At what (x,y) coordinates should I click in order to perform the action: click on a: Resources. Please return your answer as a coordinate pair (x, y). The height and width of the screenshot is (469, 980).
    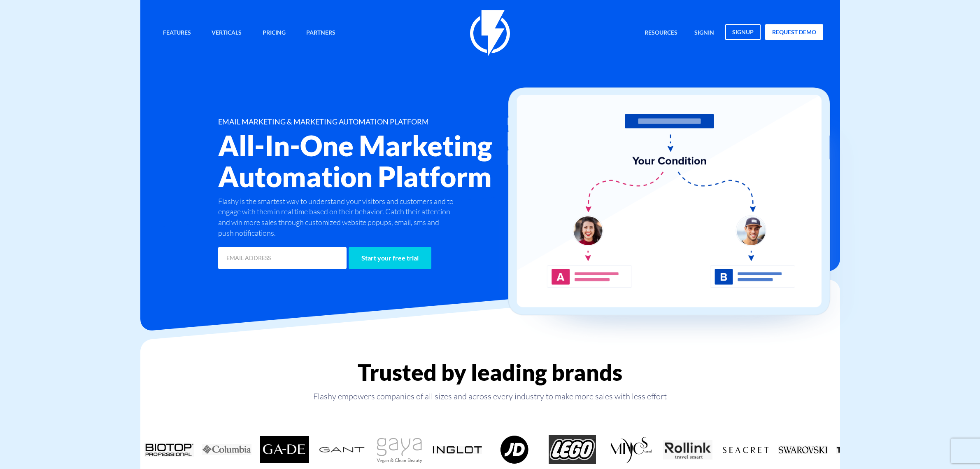
    Looking at the image, I should click on (661, 33).